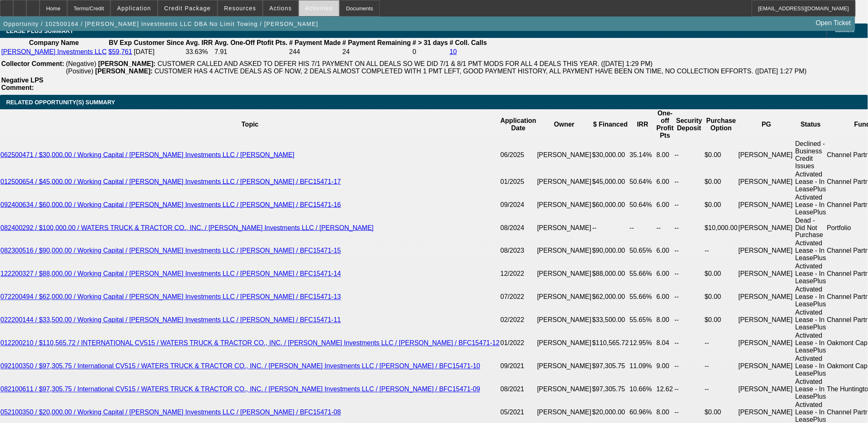 The height and width of the screenshot is (423, 868). Describe the element at coordinates (315, 52) in the screenshot. I see `td: 244` at that location.